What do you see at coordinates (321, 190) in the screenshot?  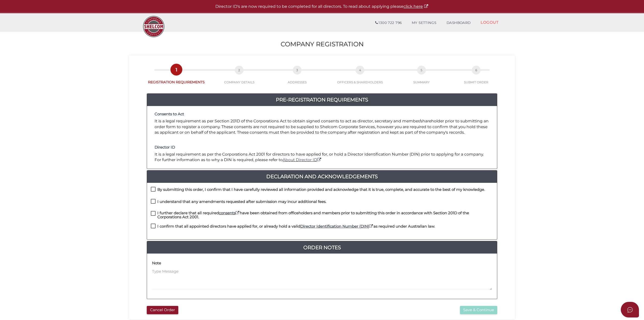 I see `h4: By submitting this order, I confirm that I have carefully reviewed all information provided and a...` at bounding box center [321, 190].